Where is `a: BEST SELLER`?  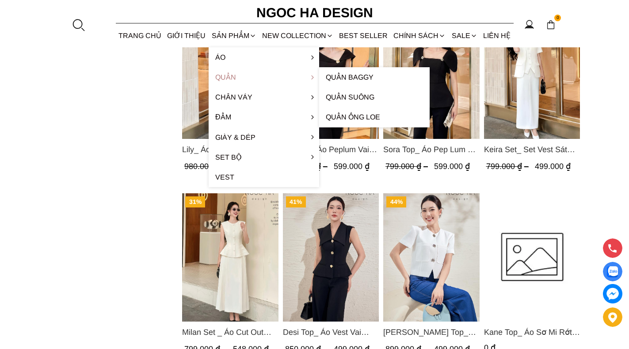 a: BEST SELLER is located at coordinates (363, 35).